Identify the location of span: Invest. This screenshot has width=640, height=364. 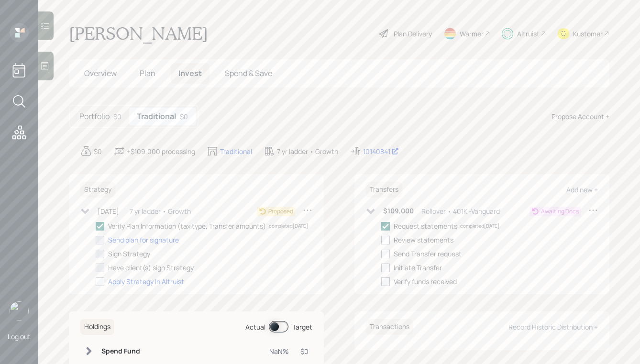
(190, 73).